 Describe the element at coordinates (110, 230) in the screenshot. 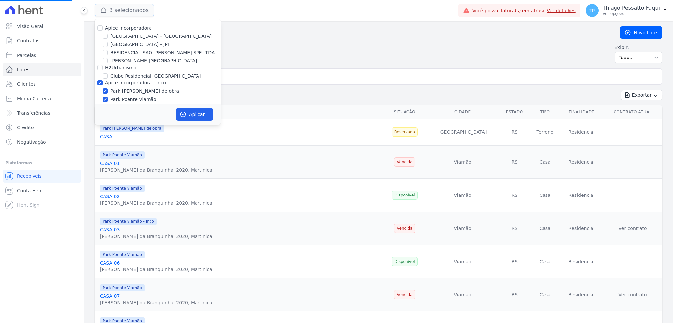

I see `a: CASA 03` at that location.